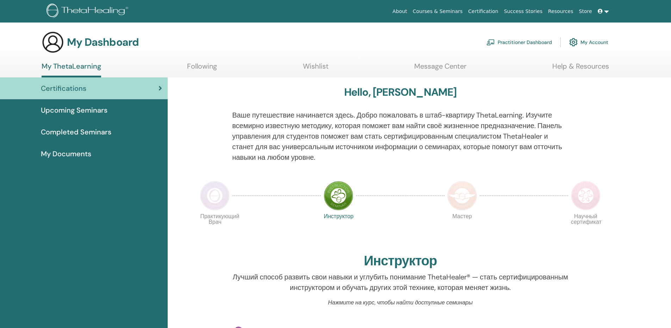  What do you see at coordinates (399, 11) in the screenshot?
I see `a: About` at bounding box center [399, 11].